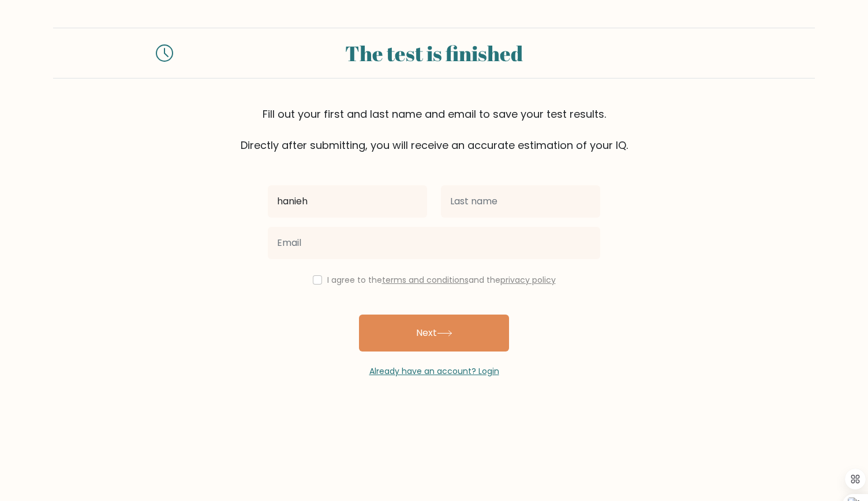 This screenshot has height=501, width=868. Describe the element at coordinates (434, 129) in the screenshot. I see `div: Fill out your first and last name and email to save your test results. Directly after submitting,...` at that location.